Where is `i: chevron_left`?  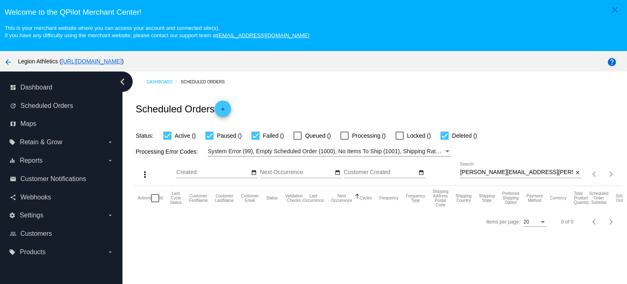
i: chevron_left is located at coordinates (123, 82).